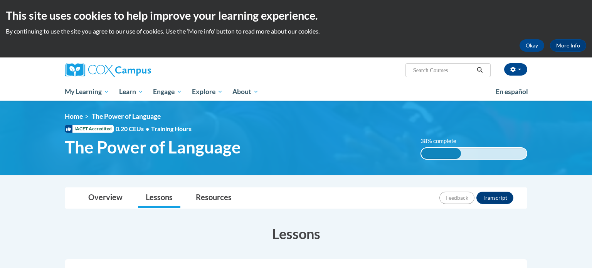 The height and width of the screenshot is (268, 592). What do you see at coordinates (246, 92) in the screenshot?
I see `a: About` at bounding box center [246, 92].